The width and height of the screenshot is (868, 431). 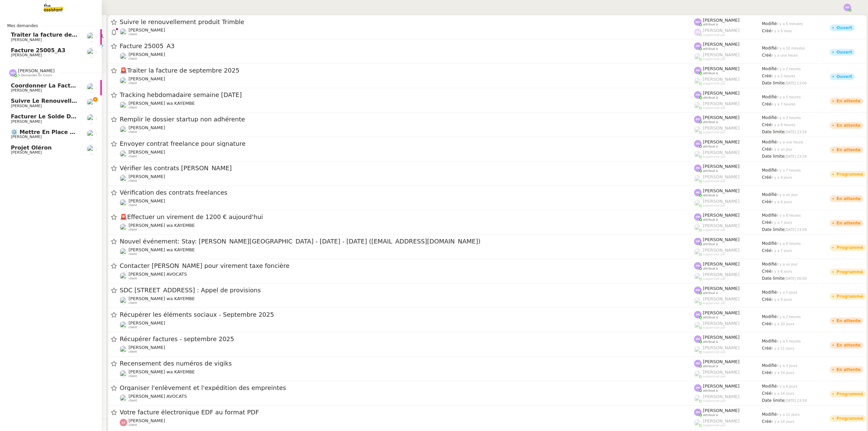 I want to click on span: il y a 5 jours, so click(x=787, y=292).